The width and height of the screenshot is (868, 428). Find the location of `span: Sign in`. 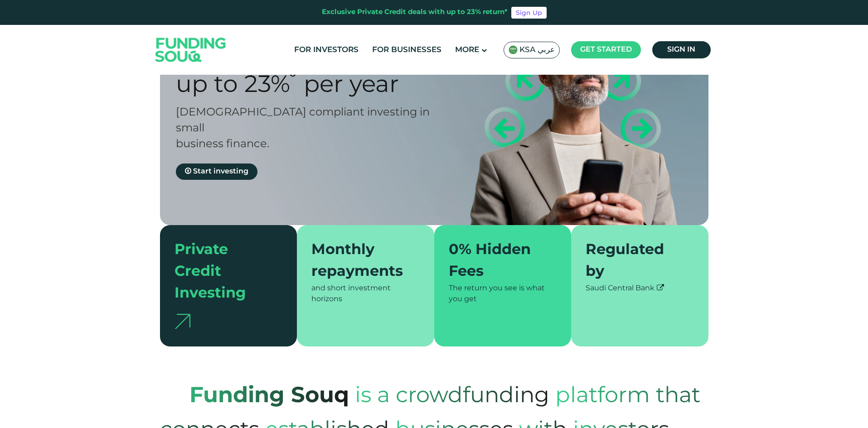

span: Sign in is located at coordinates (682, 49).